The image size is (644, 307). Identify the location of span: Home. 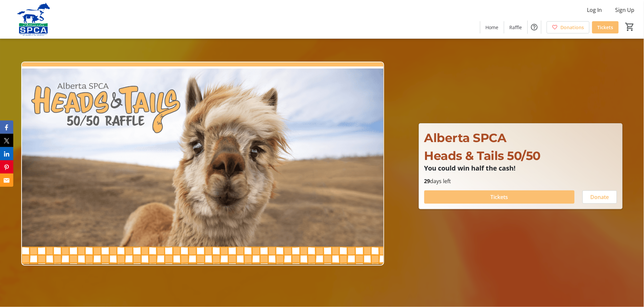
(492, 27).